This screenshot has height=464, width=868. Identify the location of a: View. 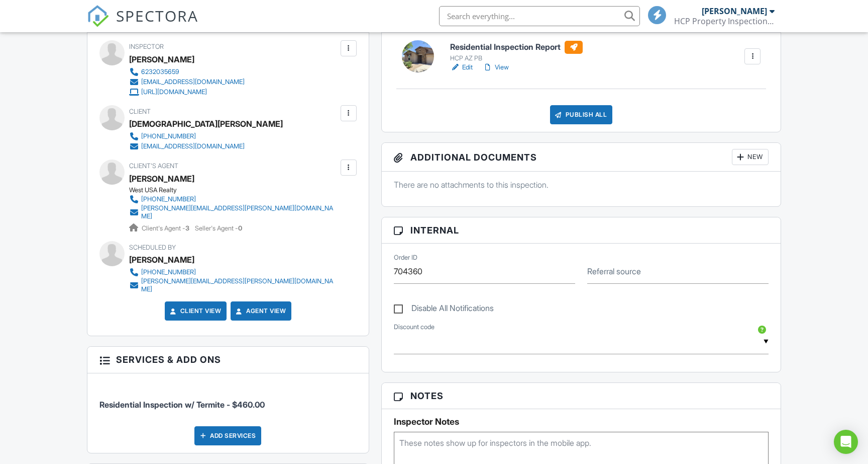
(496, 67).